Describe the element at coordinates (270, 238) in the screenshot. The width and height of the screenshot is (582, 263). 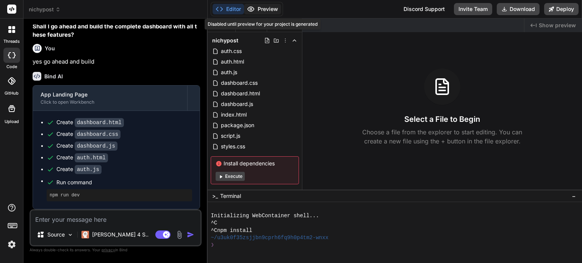
I see `span: ~/u3uk0f35zsjjbn9cprh6fq9h0p4tm2-wnxx` at that location.